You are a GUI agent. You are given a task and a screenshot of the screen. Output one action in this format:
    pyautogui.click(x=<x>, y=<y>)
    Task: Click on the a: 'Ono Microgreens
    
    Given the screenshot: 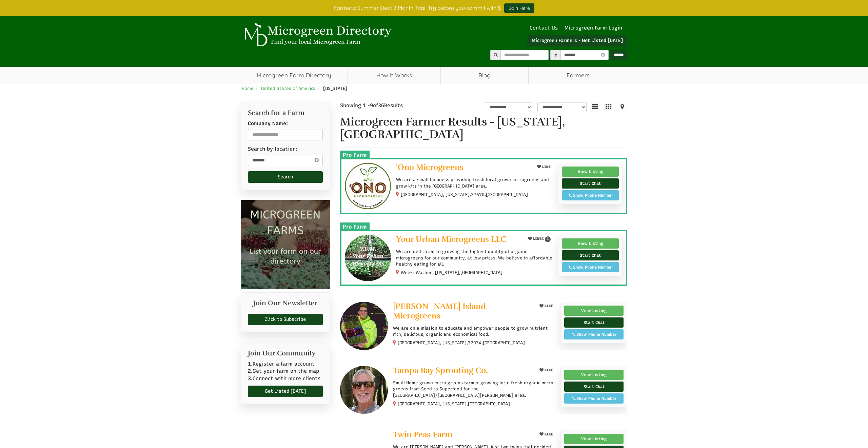 What is the action you would take?
    pyautogui.click(x=463, y=168)
    